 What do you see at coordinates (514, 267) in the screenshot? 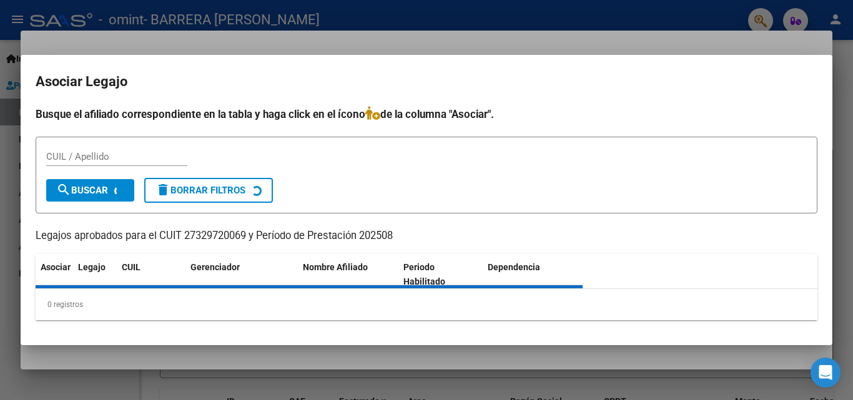
I see `span: Dependencia` at bounding box center [514, 267].